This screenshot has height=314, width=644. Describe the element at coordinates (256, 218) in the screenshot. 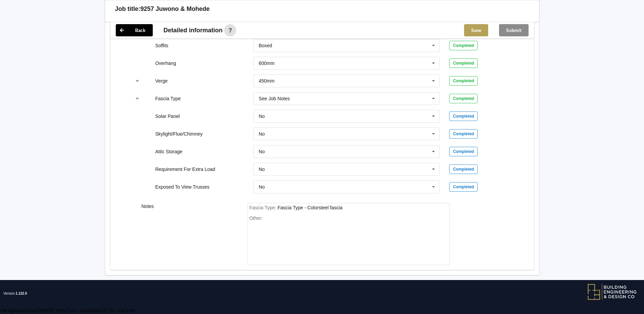

I see `span: Other:` at that location.